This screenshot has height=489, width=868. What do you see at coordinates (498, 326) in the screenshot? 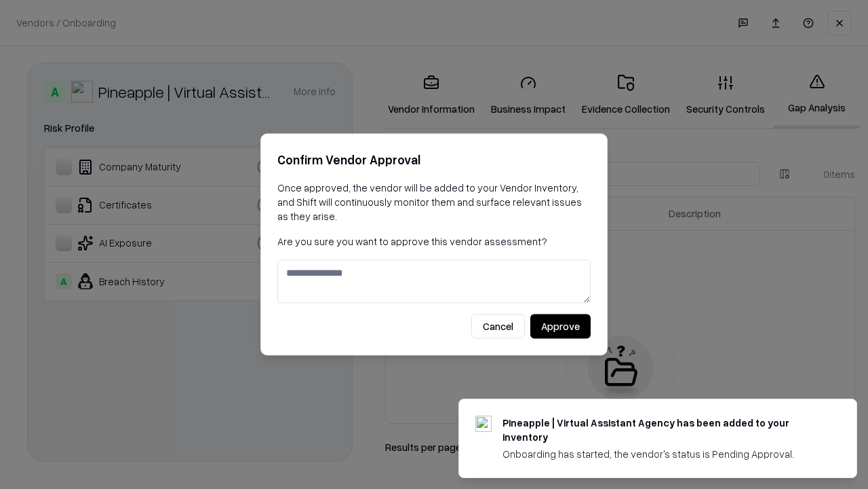
I see `button: Cancel` at bounding box center [498, 326].